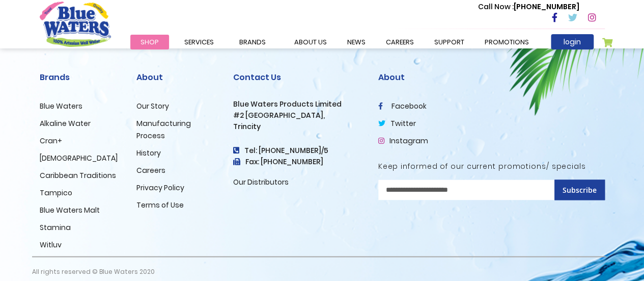 This screenshot has height=281, width=644. Describe the element at coordinates (149, 153) in the screenshot. I see `a: History` at that location.